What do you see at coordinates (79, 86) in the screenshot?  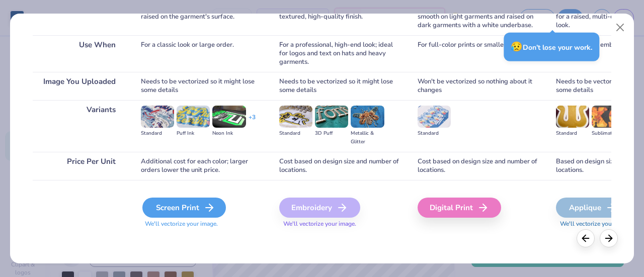 I see `div: Image You Uploaded` at bounding box center [79, 86].